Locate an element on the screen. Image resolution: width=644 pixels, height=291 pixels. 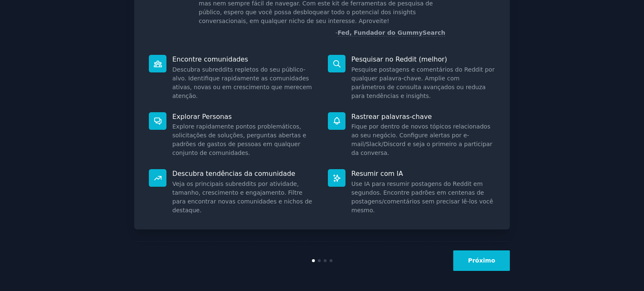
button: Próximo is located at coordinates (481, 260).